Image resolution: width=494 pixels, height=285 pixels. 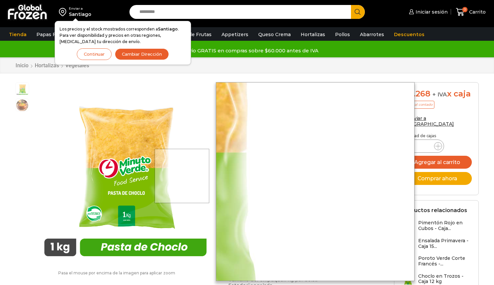 I want to click on a: Abarrotes, so click(x=372, y=34).